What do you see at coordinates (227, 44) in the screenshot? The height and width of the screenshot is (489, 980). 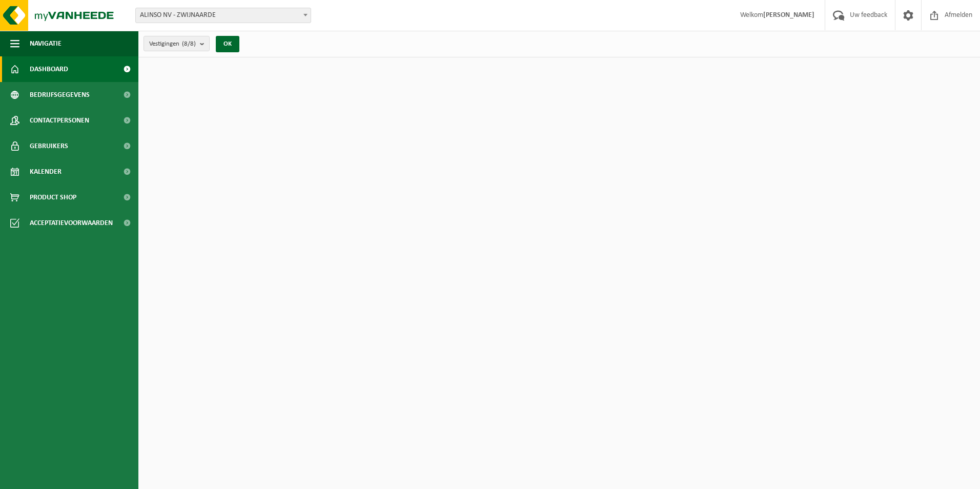 I see `button: OK` at bounding box center [227, 44].